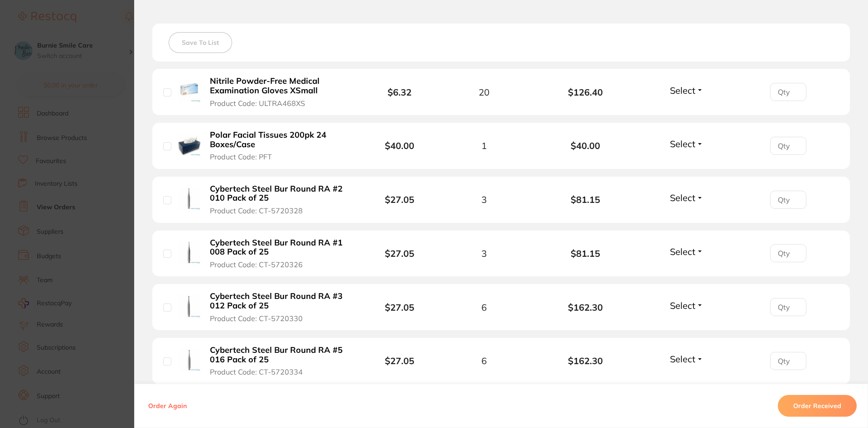  I want to click on button: Cybertech Steel Bur Round RA #1 008 Pack of 25 Product Code: CT-5720326, so click(280, 254).